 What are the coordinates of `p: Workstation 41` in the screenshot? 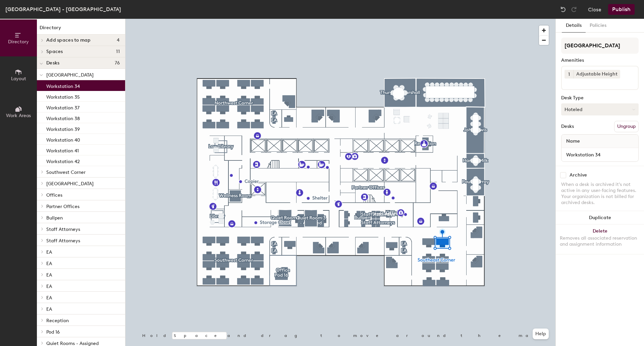 It's located at (62, 149).